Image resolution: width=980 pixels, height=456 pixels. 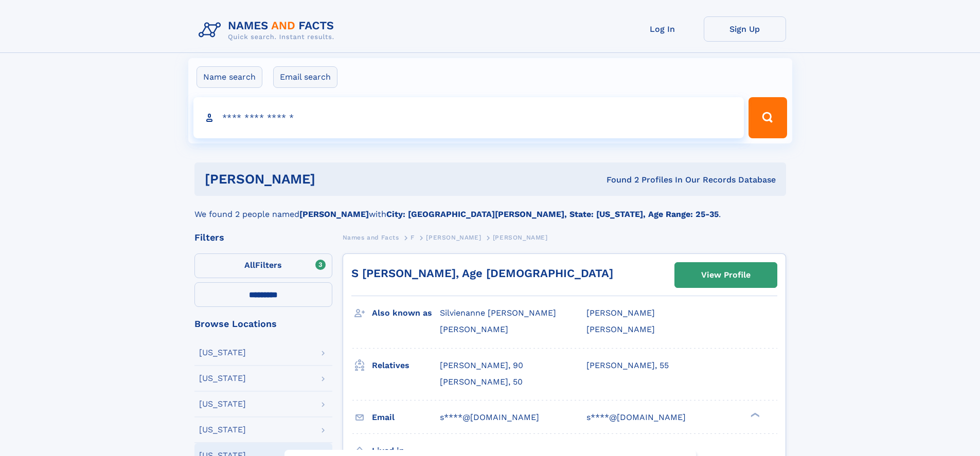 I want to click on a: F, so click(x=413, y=237).